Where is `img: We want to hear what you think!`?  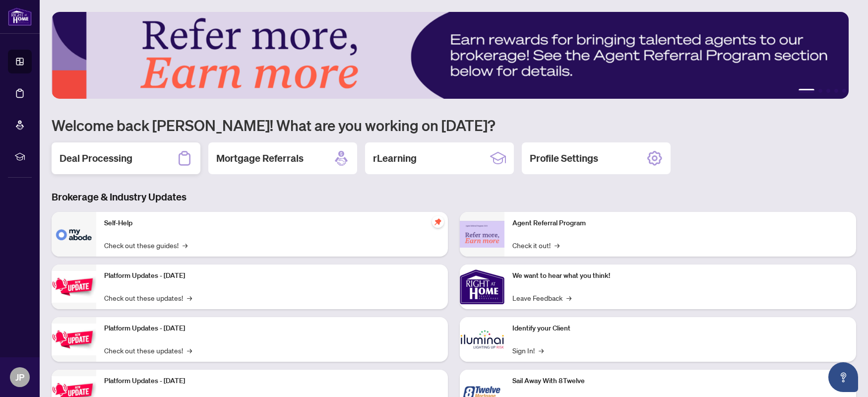
img: We want to hear what you think! is located at coordinates (482, 287).